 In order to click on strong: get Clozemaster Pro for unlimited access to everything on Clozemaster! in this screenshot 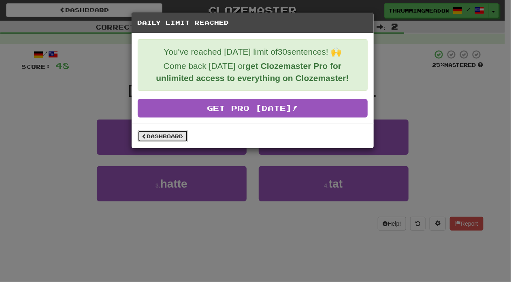, I will do `click(252, 72)`.